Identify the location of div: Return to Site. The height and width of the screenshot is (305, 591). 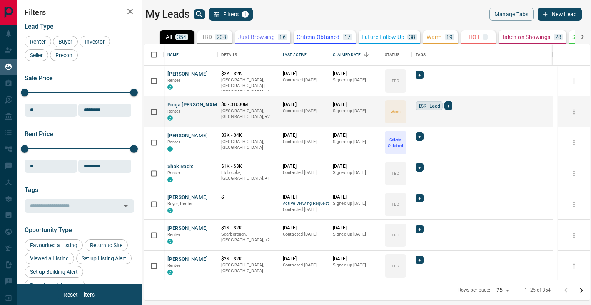
(106, 245).